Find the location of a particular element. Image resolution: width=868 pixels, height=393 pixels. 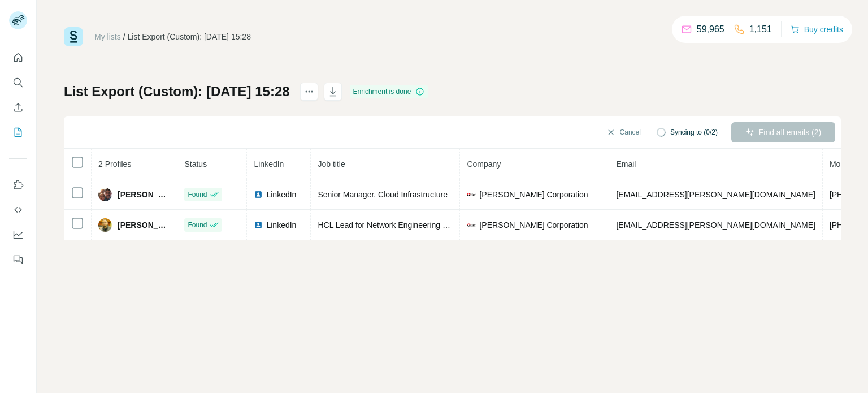

button: Enrich CSV is located at coordinates (18, 107).